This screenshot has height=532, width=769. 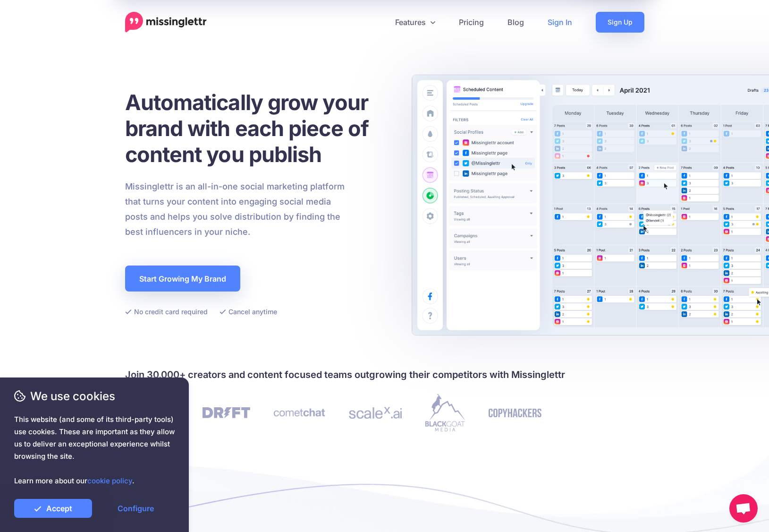 I want to click on a: Sign Up, so click(x=620, y=22).